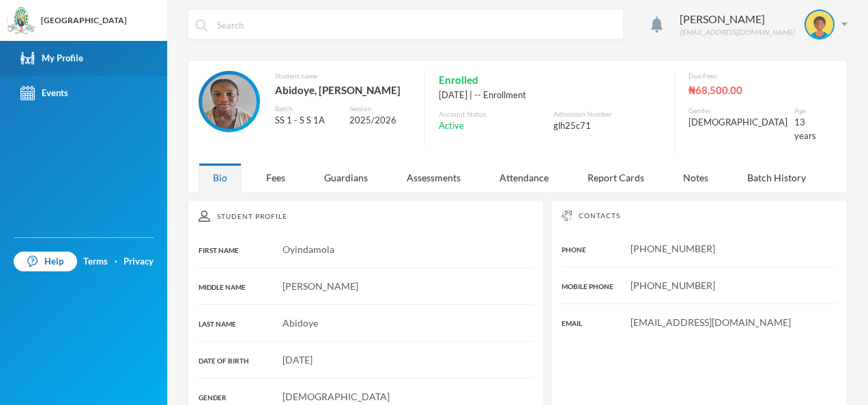  Describe the element at coordinates (433, 177) in the screenshot. I see `div: Assessments` at that location.